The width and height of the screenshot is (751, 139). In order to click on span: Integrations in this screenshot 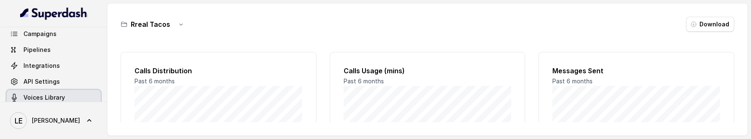, I will do `click(41, 66)`.